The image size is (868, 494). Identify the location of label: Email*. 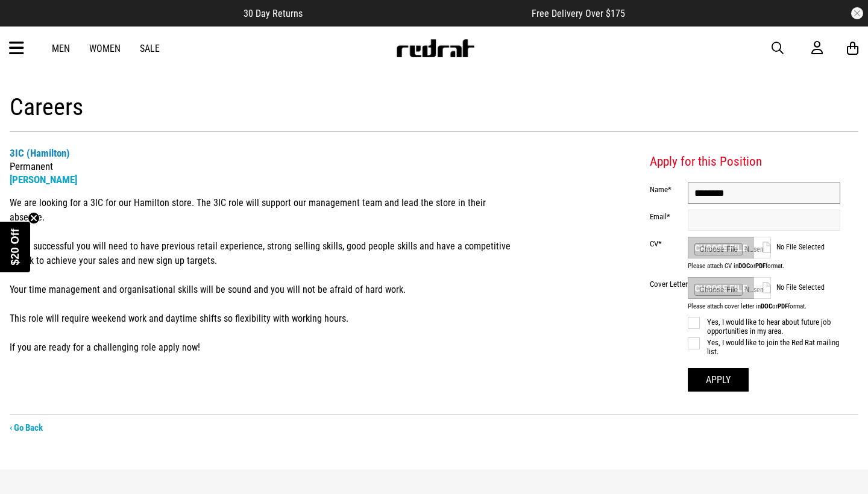
(669, 216).